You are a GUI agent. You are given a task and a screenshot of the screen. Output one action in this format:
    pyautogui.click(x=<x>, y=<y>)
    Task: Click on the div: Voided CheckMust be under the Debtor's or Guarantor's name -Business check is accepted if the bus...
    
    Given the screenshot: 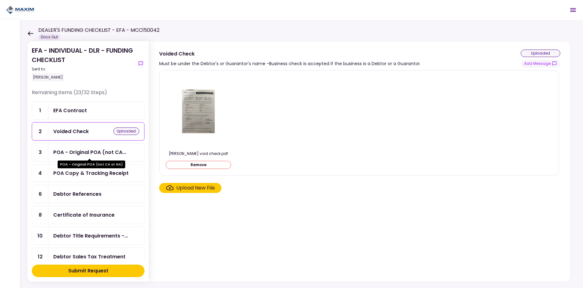 What is the action you would take?
    pyautogui.click(x=359, y=161)
    